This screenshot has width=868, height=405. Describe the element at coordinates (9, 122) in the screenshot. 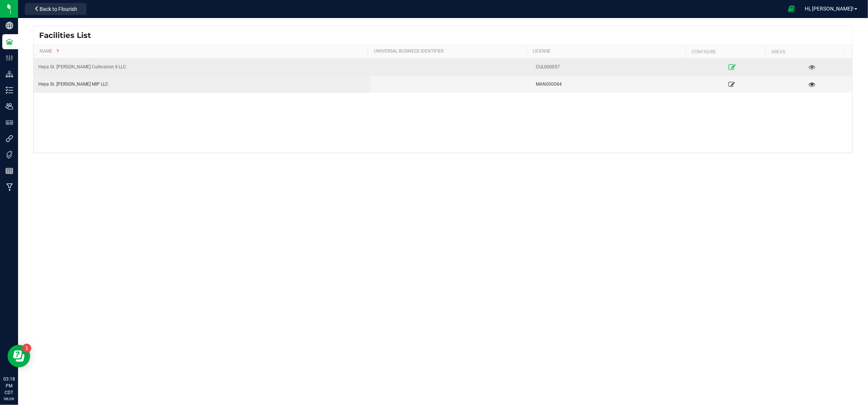

I see `inline-svg: User Roles` at that location.